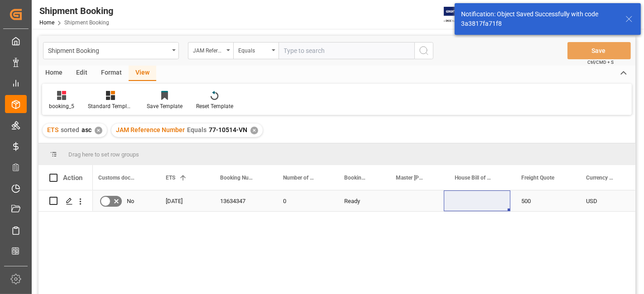 This screenshot has height=294, width=644. Describe the element at coordinates (254, 49) in the screenshot. I see `div: Equals` at that location.